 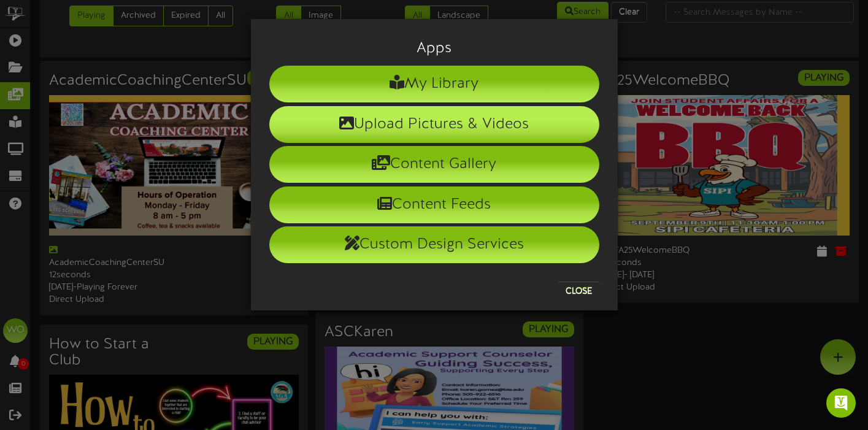 I want to click on button: Close, so click(x=578, y=292).